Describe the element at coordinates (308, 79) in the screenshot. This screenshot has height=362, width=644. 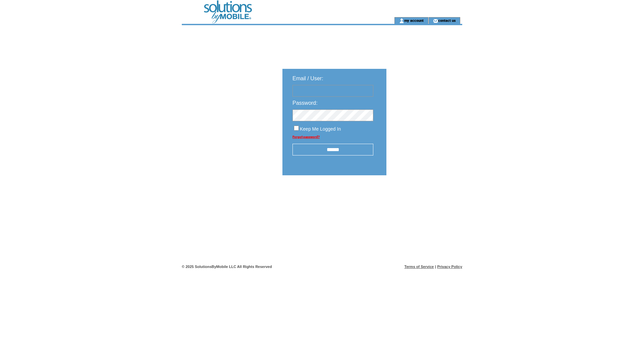
I see `span: Email / User:` at that location.